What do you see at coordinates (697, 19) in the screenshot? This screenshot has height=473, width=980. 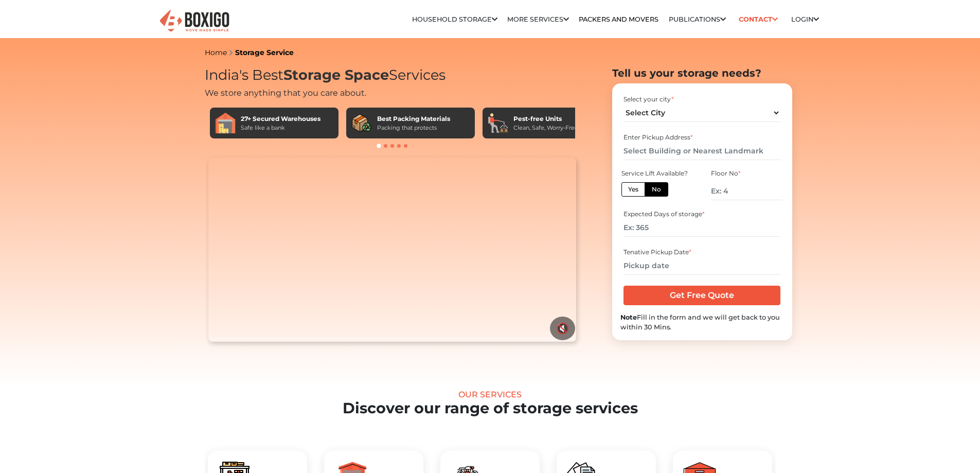 I see `a: Publications` at bounding box center [697, 19].